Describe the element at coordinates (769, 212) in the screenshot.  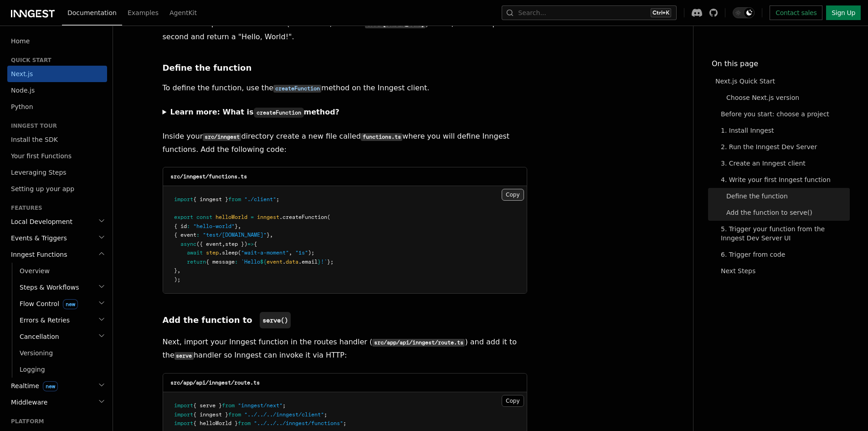
I see `span: Add the function to serve()` at that location.